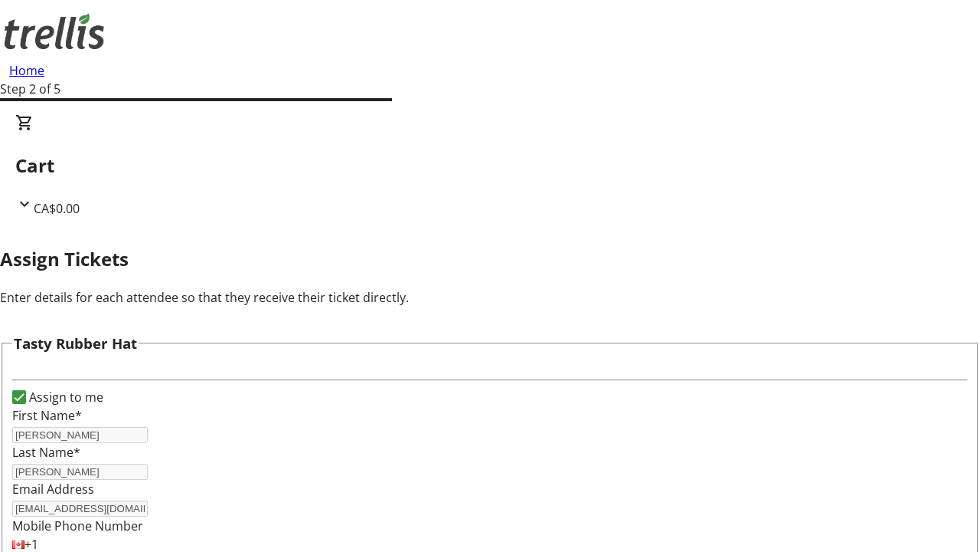  I want to click on h2: Cart, so click(490, 166).